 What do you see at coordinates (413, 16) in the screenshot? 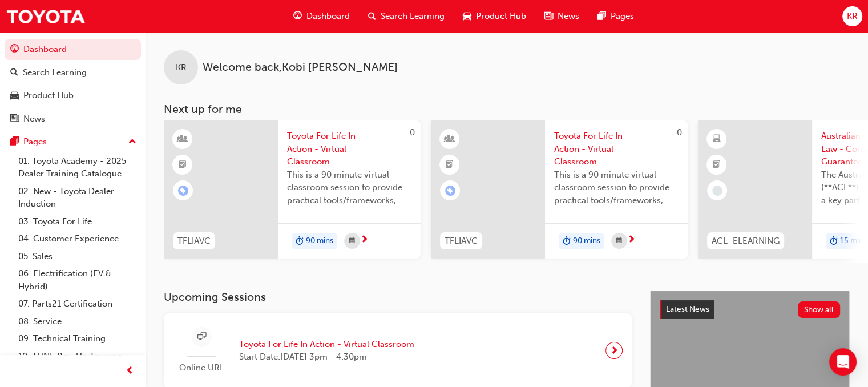
I see `span: Search Learning` at bounding box center [413, 16].